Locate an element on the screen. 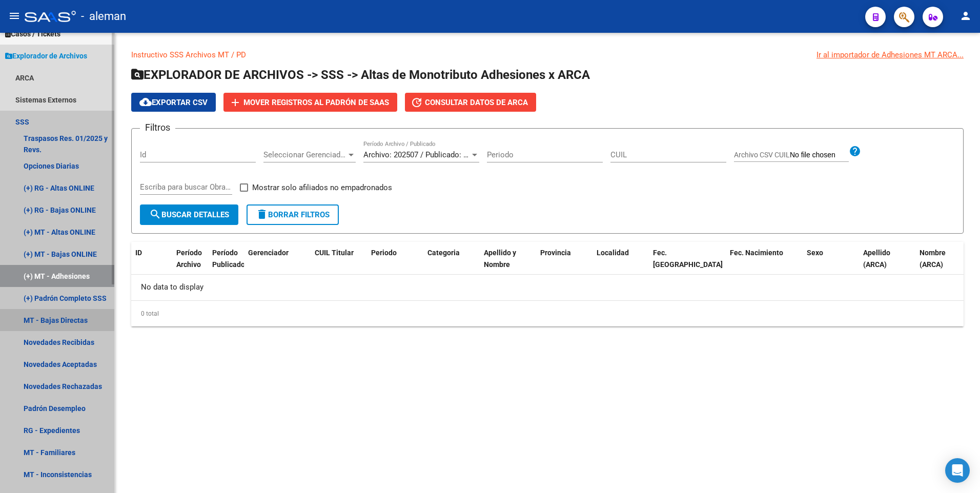  datatable-header-cell: Período Archivo is located at coordinates (190, 265).